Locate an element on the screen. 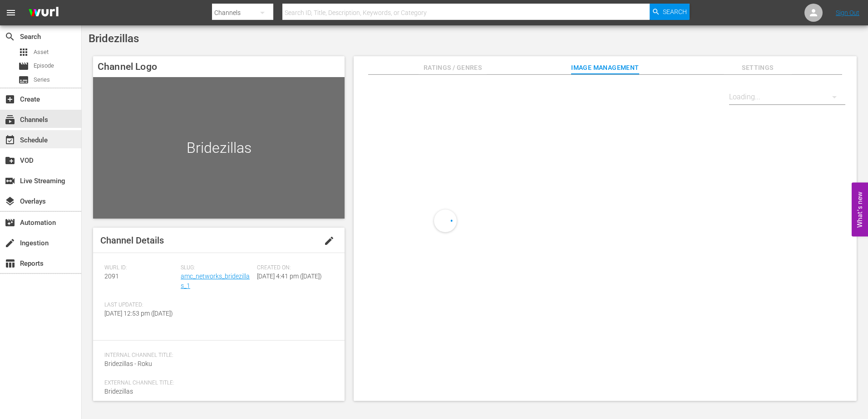 This screenshot has height=419, width=868. span: Ratings / Genres is located at coordinates (453, 68).